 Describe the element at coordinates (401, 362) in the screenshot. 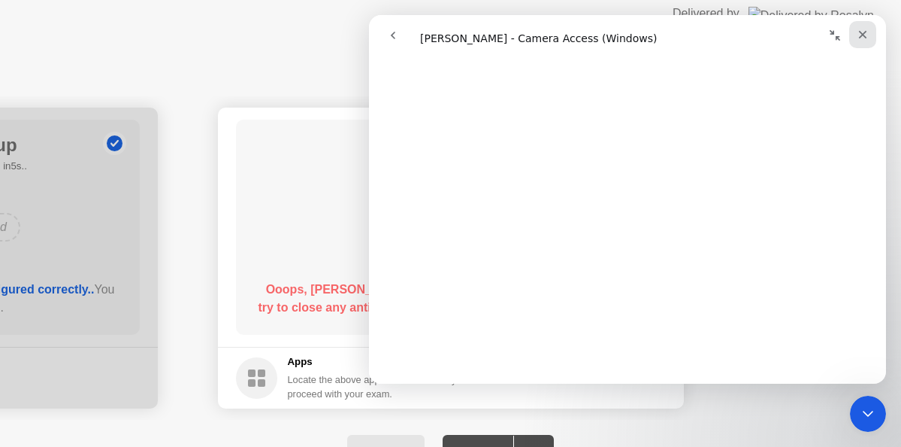

I see `h5: Apps` at that location.